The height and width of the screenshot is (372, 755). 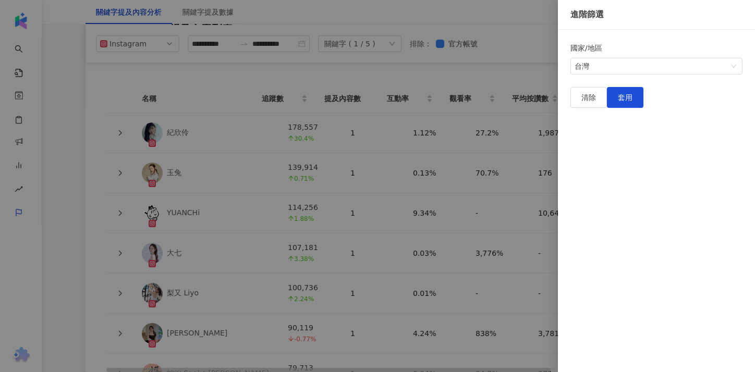 I want to click on button: 套用, so click(x=626, y=98).